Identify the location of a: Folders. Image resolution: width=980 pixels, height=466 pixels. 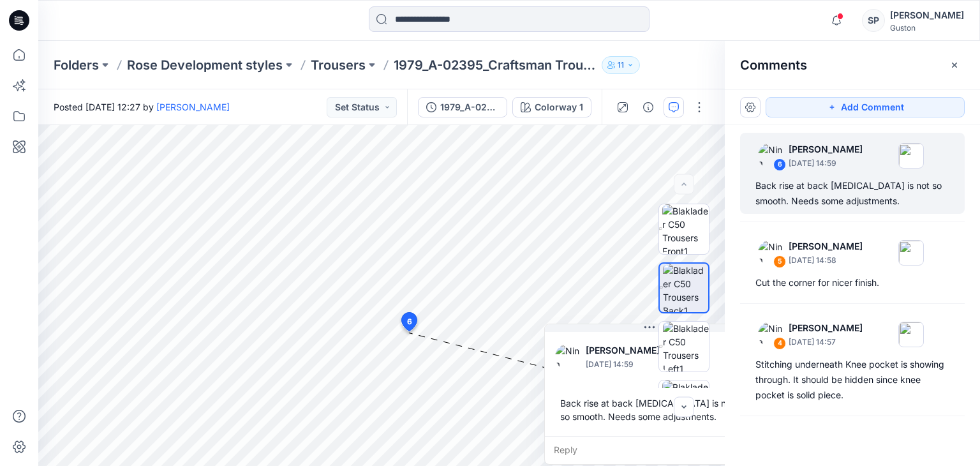
(76, 65).